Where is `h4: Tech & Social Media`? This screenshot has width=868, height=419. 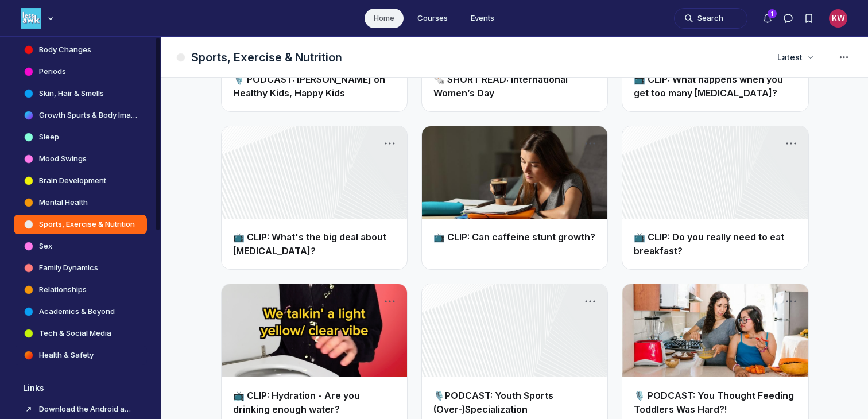
h4: Tech & Social Media is located at coordinates (75, 334).